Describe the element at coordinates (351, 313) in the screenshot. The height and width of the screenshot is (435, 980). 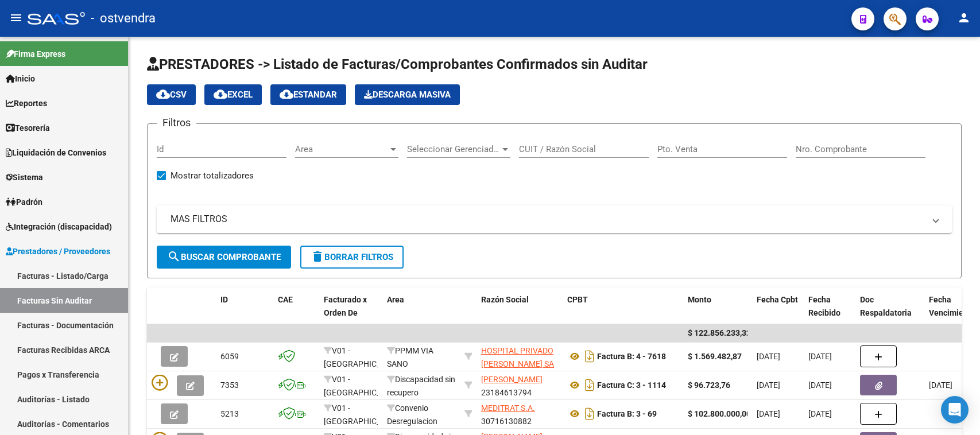
I see `datatable-header-cell: Facturado x Orden De` at that location.